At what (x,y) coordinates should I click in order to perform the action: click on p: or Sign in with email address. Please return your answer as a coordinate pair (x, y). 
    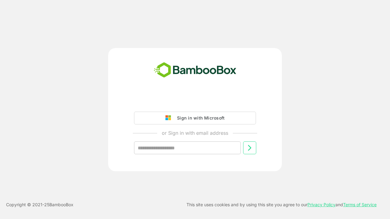
    Looking at the image, I should click on (195, 133).